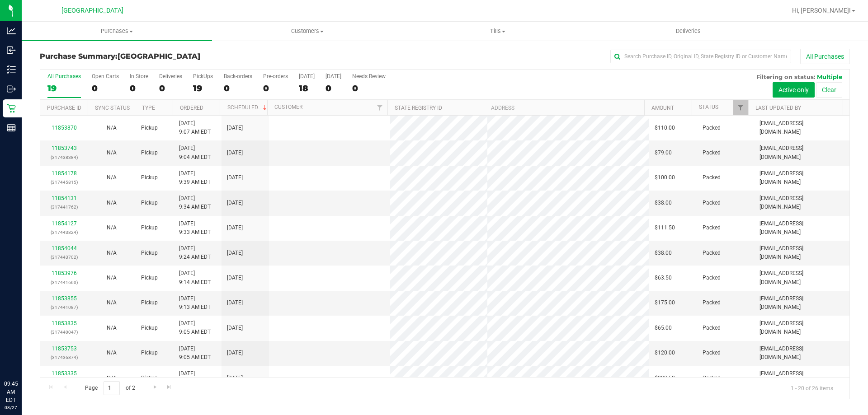 Image resolution: width=868 pixels, height=415 pixels. Describe the element at coordinates (12, 70) in the screenshot. I see `inline-svg: Inventory` at that location.